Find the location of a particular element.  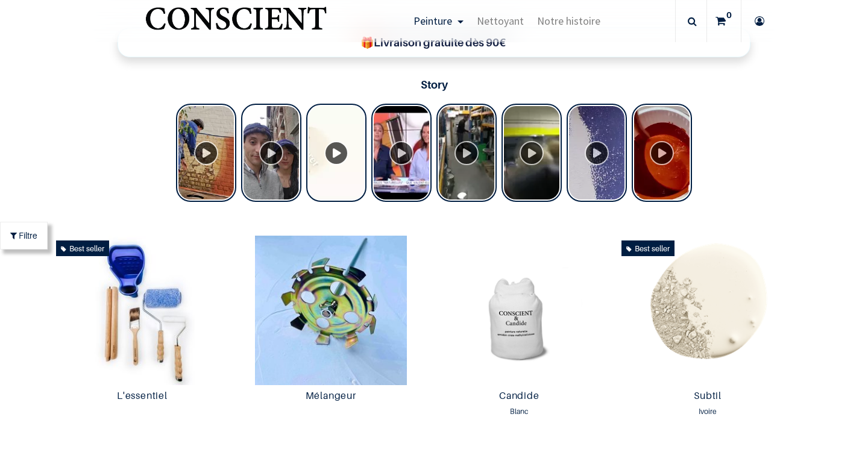

a: L'essentiel is located at coordinates (143, 397).